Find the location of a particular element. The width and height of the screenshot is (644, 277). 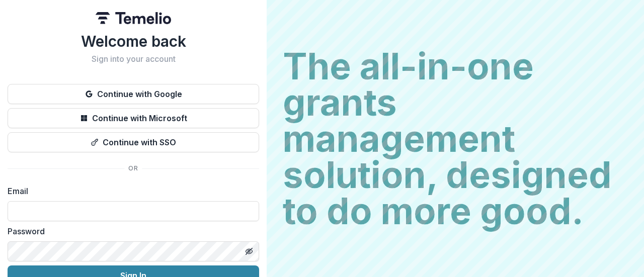

button: Continue with SSO is located at coordinates (133, 142).